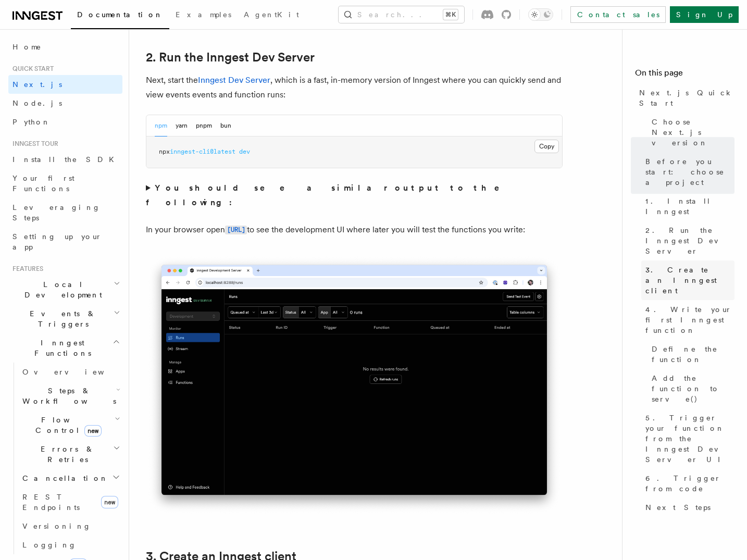  Describe the element at coordinates (31, 122) in the screenshot. I see `span: Python` at that location.